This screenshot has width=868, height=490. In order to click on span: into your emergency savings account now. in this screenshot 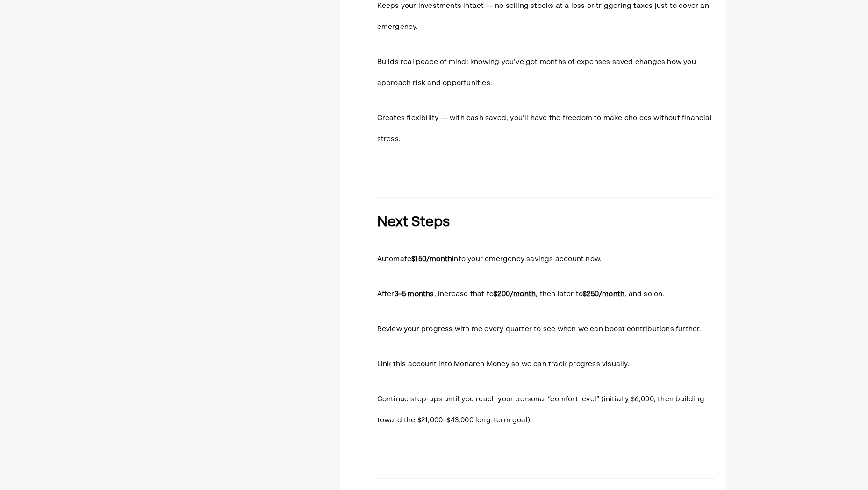, I will do `click(527, 258)`.